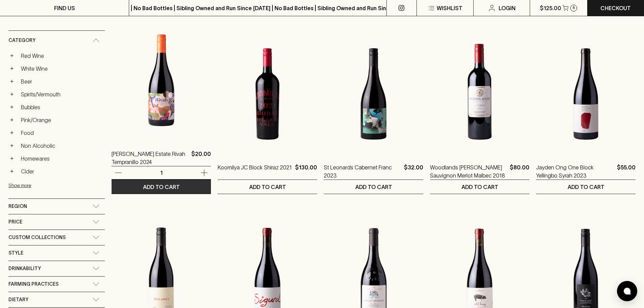 This screenshot has width=644, height=308. What do you see at coordinates (56, 252) in the screenshot?
I see `div: Style` at bounding box center [56, 252].